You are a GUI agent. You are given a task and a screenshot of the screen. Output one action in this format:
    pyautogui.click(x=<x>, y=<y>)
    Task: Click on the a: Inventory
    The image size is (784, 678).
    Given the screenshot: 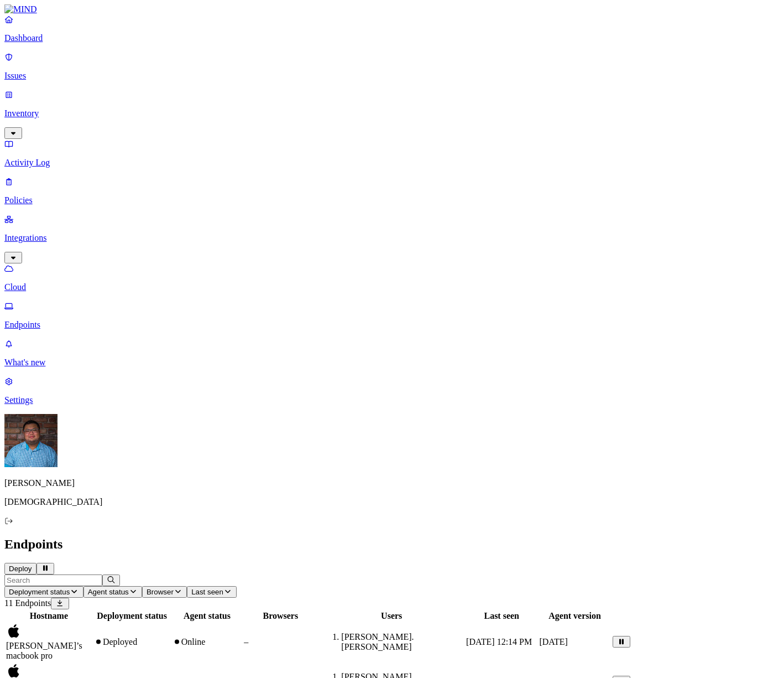 What is the action you would take?
    pyautogui.click(x=392, y=113)
    